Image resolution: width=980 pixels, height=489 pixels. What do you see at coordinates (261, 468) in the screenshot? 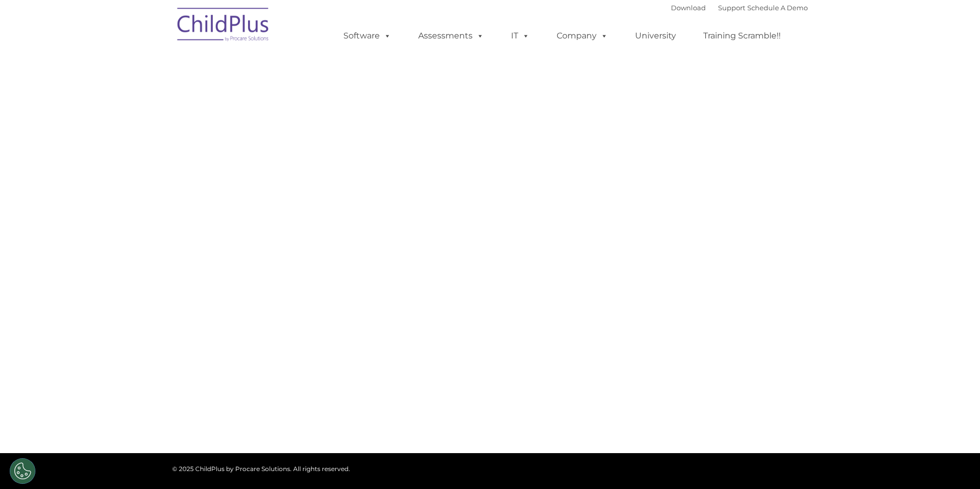
I see `span: © 2025 ChildPlus by Procare Solutions. All rights reserved.` at bounding box center [261, 468].